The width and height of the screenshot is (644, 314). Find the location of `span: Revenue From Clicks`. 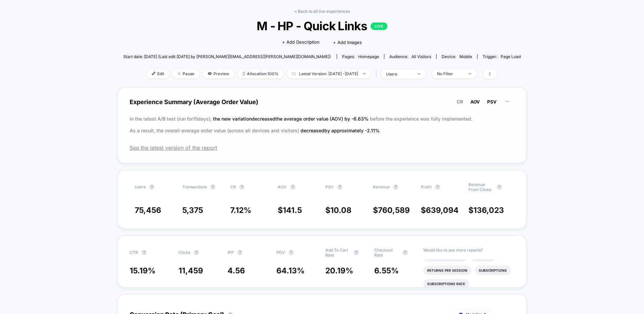

span: Revenue From Clicks is located at coordinates (481, 187).